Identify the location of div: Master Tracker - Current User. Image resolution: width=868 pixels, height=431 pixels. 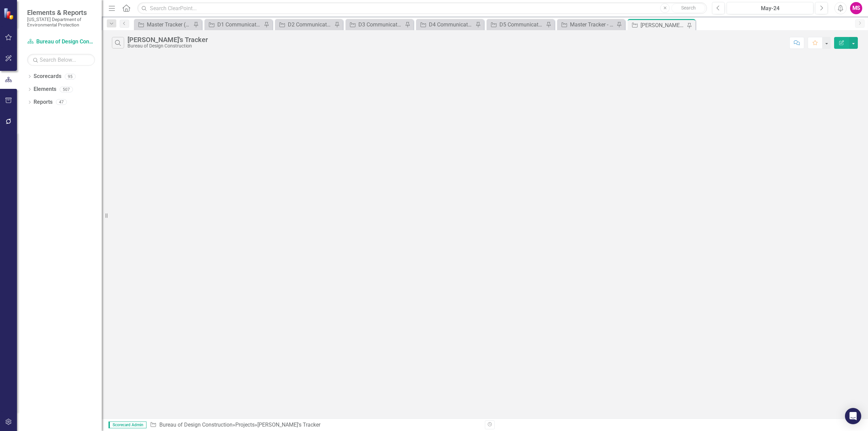
(592, 25).